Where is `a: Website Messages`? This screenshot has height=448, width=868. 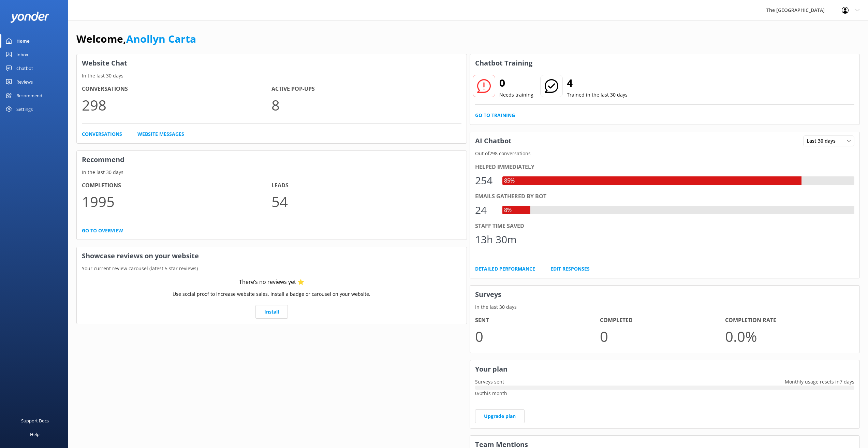 a: Website Messages is located at coordinates (160, 134).